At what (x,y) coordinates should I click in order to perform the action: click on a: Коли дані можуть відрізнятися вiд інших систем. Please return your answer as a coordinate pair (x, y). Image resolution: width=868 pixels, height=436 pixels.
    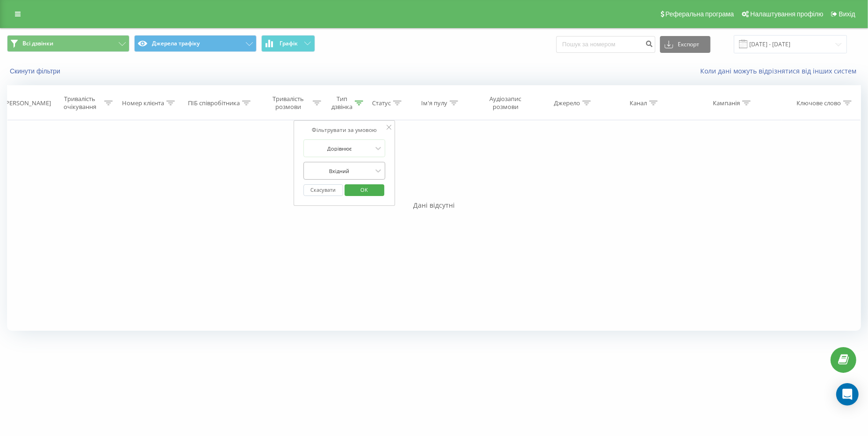
    Looking at the image, I should click on (781, 71).